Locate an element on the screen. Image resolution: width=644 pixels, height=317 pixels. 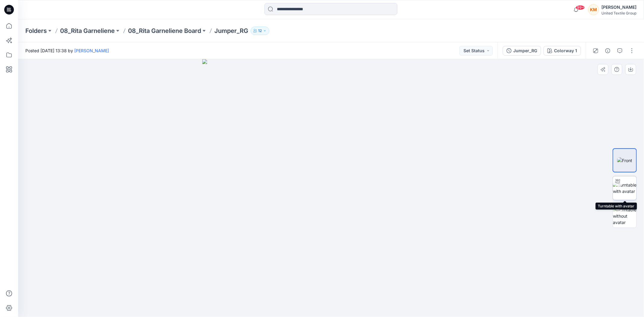
button: Details is located at coordinates (607, 51).